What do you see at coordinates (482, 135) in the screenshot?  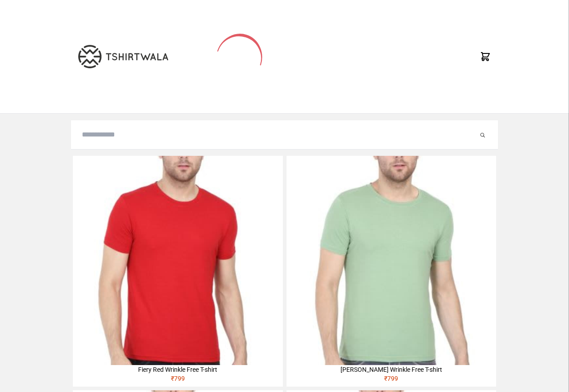 I see `button: Submit your search query.` at bounding box center [482, 135].